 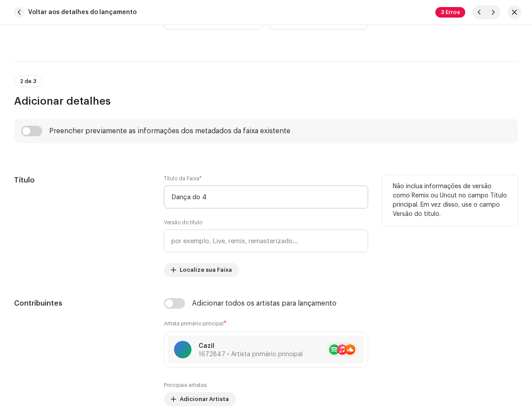 I want to click on font: Localize sua Faixa, so click(x=206, y=270).